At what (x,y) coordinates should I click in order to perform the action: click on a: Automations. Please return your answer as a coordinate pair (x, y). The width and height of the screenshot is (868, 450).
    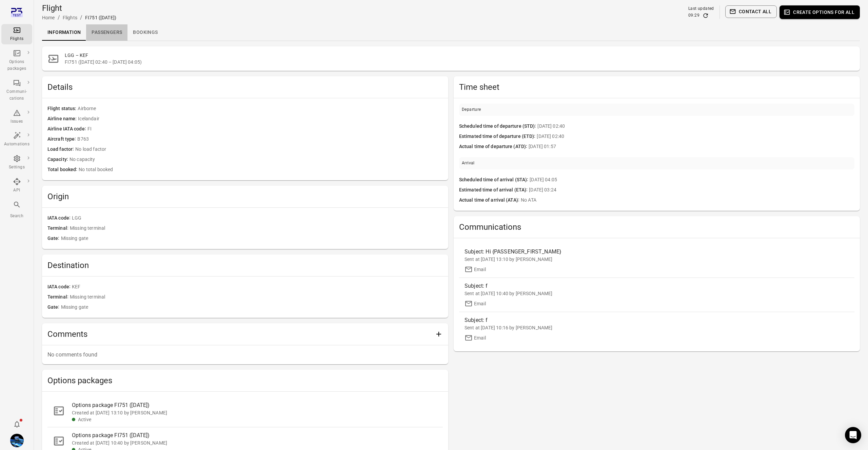
    Looking at the image, I should click on (16, 140).